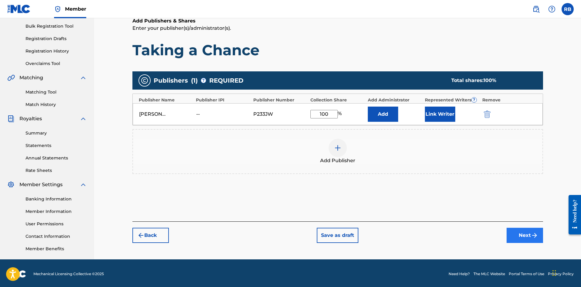 The width and height of the screenshot is (581, 287). What do you see at coordinates (395, 100) in the screenshot?
I see `div: Add Administrator` at bounding box center [395, 100].